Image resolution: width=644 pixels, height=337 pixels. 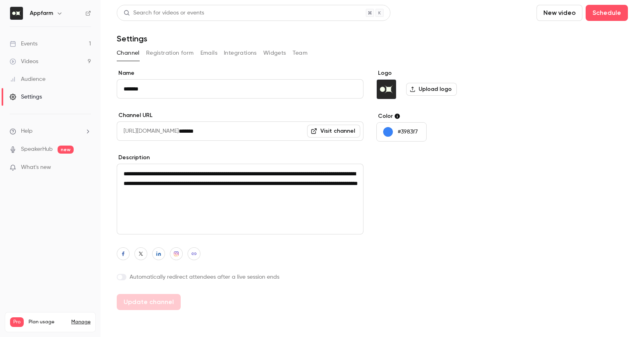 What do you see at coordinates (41, 13) in the screenshot?
I see `h6: Appfarm` at bounding box center [41, 13].